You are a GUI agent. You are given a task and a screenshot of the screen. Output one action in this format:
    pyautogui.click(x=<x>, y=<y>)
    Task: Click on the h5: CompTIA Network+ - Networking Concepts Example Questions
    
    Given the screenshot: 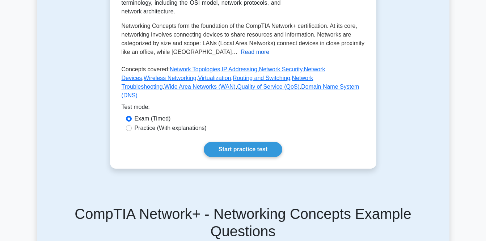 What is the action you would take?
    pyautogui.click(x=243, y=223)
    